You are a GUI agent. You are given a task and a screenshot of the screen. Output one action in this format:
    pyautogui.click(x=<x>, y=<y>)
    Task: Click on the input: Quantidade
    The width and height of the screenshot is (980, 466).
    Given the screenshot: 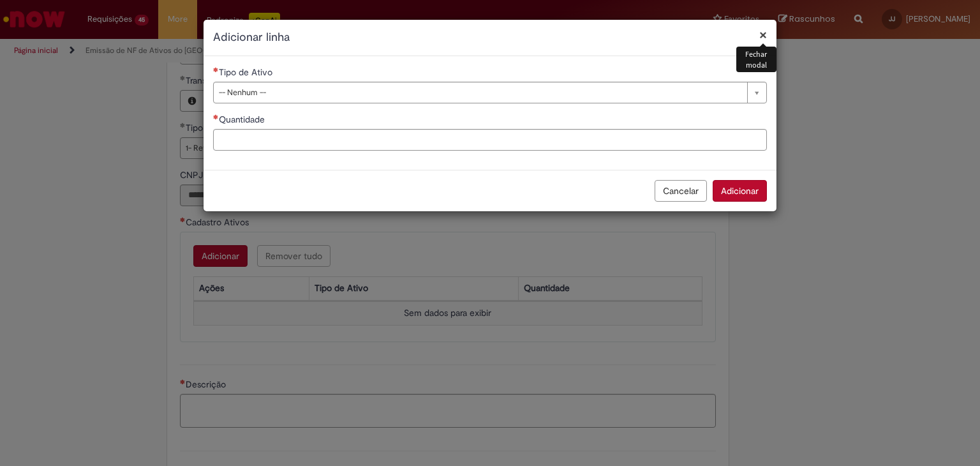 What is the action you would take?
    pyautogui.click(x=490, y=140)
    